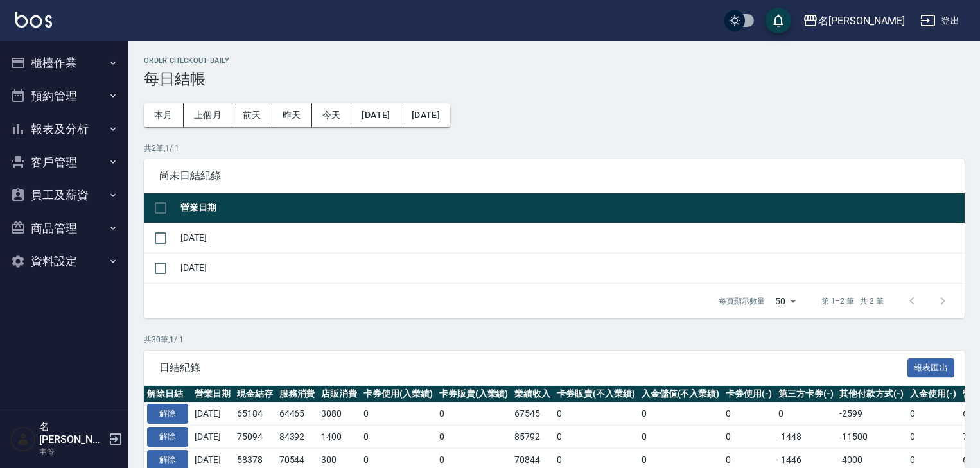 This screenshot has width=980, height=468. Describe the element at coordinates (298, 437) in the screenshot. I see `td: 84392` at that location.